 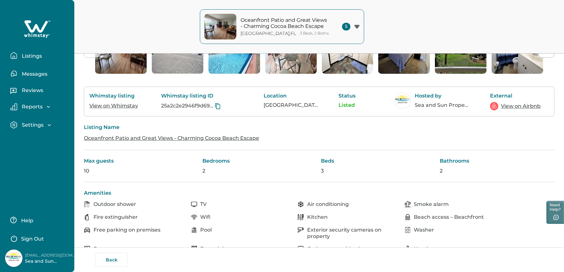 I want to click on p: Kitchen, so click(x=317, y=217).